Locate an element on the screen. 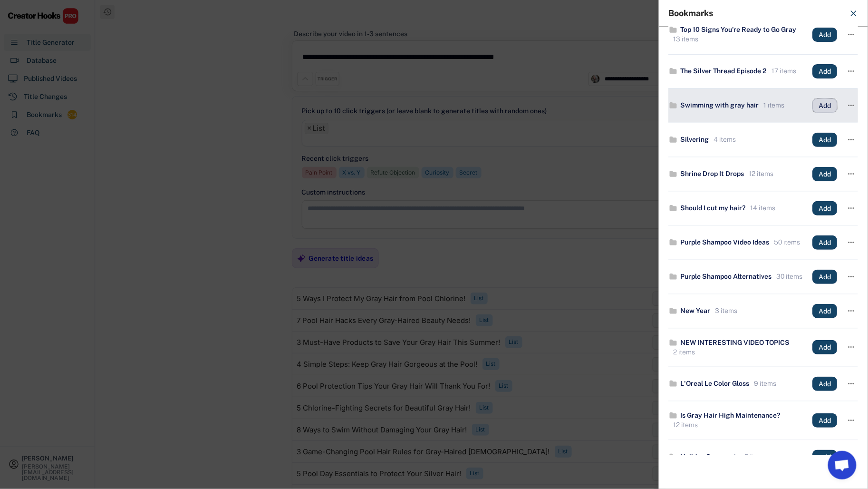  div: NEW INTERESTING VIDEO TOPICS is located at coordinates (736, 343).